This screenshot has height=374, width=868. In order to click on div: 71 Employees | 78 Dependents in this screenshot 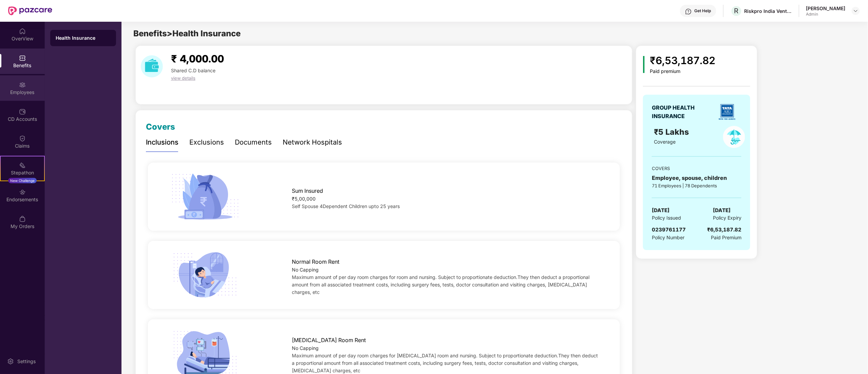, I will do `click(697, 186)`.